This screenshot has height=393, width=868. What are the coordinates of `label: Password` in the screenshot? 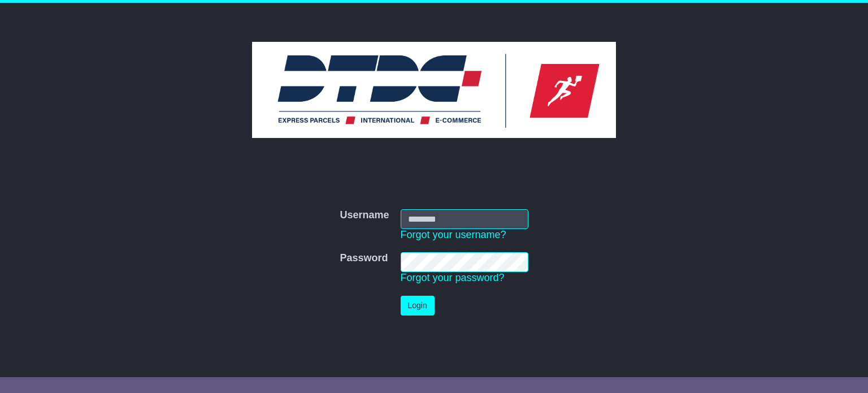 It's located at (363, 259).